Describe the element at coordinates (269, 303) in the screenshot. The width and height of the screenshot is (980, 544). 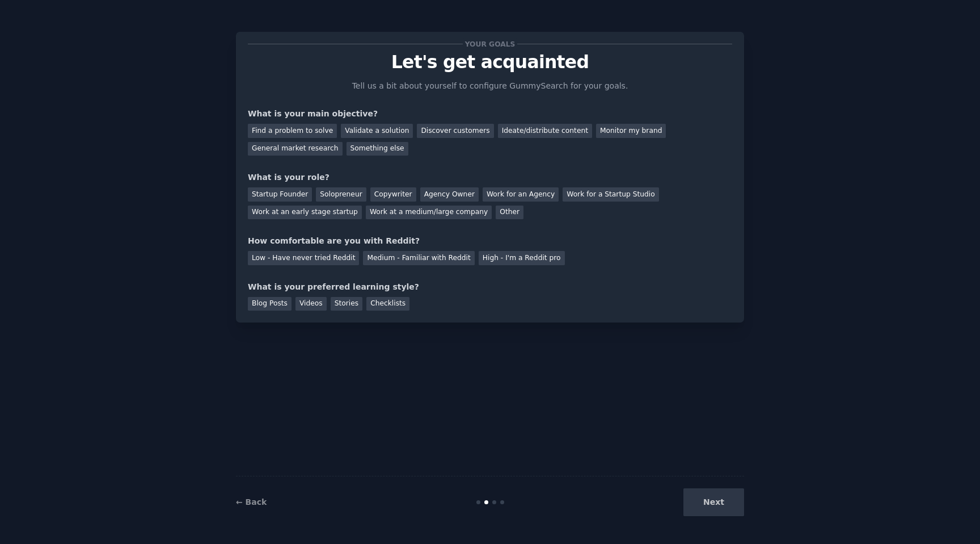
I see `div: Blog Posts` at that location.